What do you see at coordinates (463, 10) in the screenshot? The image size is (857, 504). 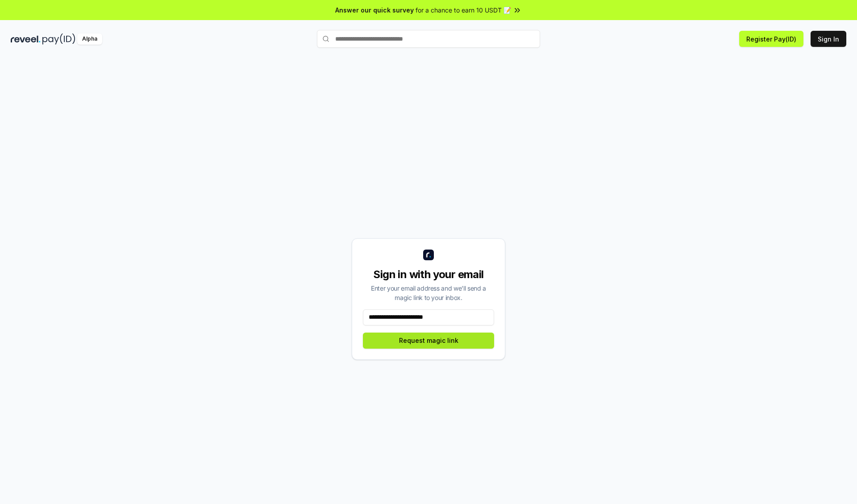 I see `span: for a chance to earn 10 USDT 📝` at bounding box center [463, 10].